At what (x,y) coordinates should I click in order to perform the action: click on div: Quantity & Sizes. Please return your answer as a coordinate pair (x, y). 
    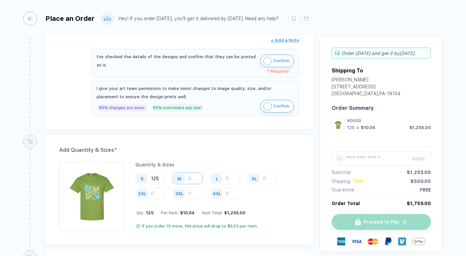
    Looking at the image, I should click on (217, 165).